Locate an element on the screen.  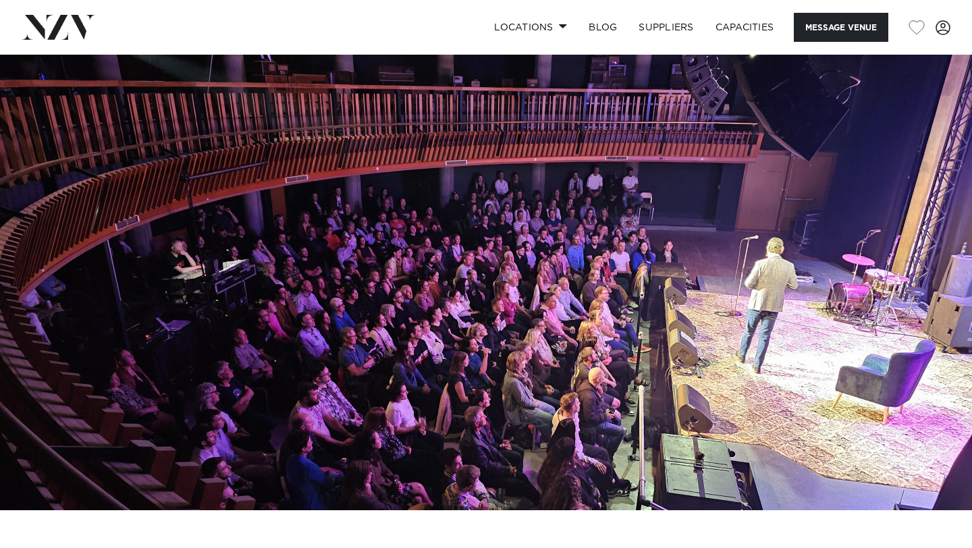
a: Capacities is located at coordinates (745, 27).